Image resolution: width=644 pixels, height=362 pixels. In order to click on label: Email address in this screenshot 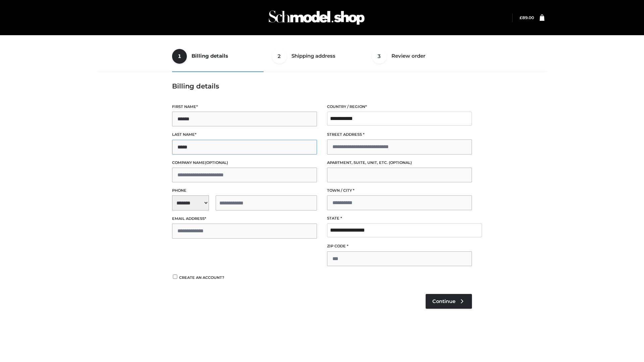, I will do `click(245, 219)`.